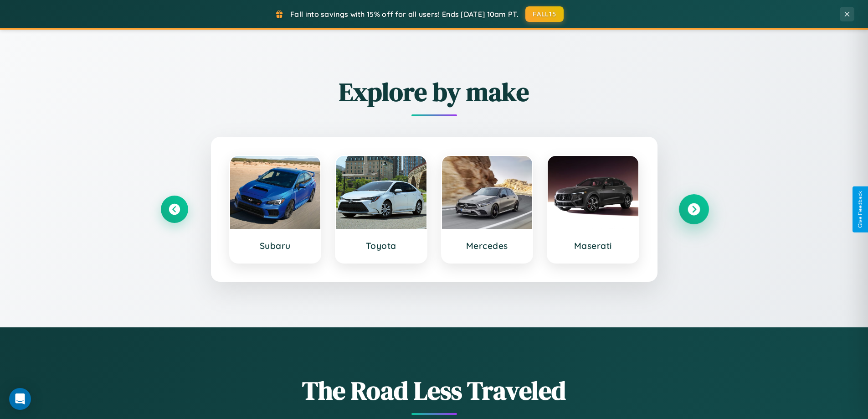 The height and width of the screenshot is (419, 868). I want to click on h1: The Road Less Traveled, so click(434, 390).